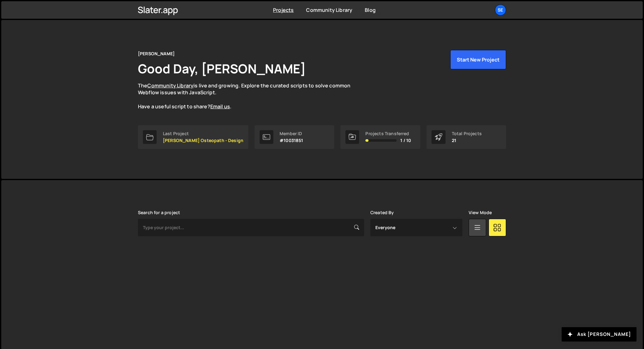 The image size is (644, 349). What do you see at coordinates (478, 60) in the screenshot?
I see `button: Start New Project` at bounding box center [478, 60].